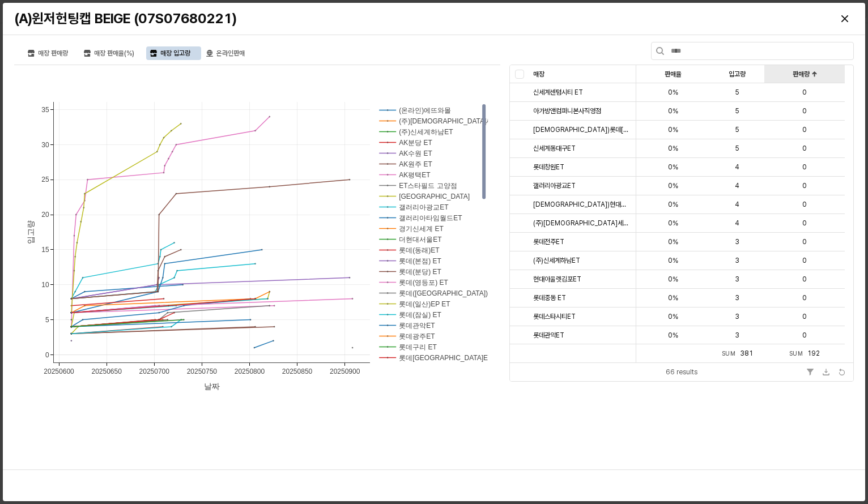 The image size is (868, 504). Describe the element at coordinates (746, 353) in the screenshot. I see `span: 381` at that location.